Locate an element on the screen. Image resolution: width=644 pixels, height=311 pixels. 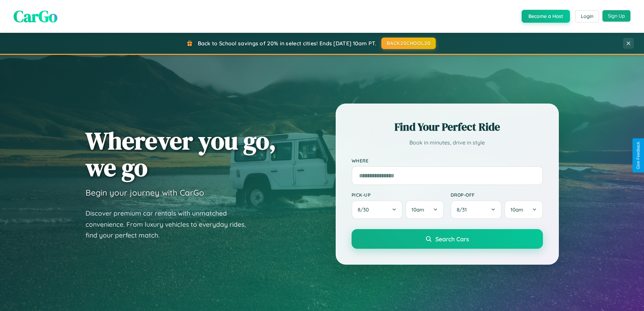
span: 8 / 31 is located at coordinates (463, 209).